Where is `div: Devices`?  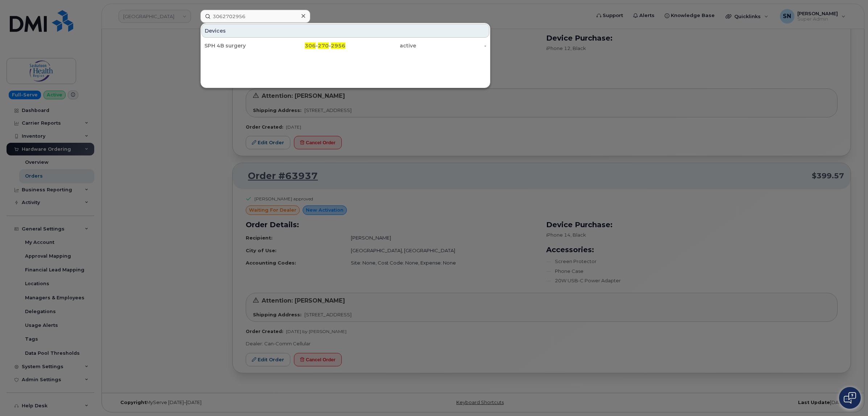
div: Devices is located at coordinates (345, 31).